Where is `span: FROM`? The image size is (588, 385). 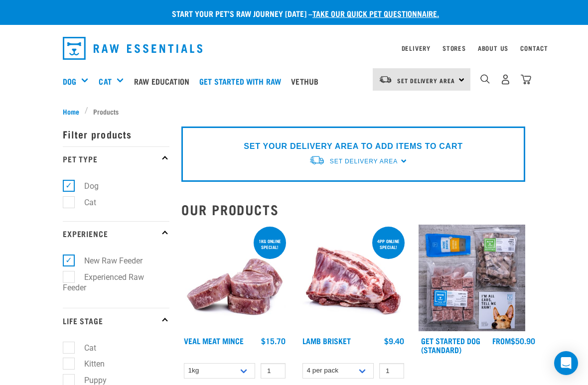
span: FROM is located at coordinates (501, 340).